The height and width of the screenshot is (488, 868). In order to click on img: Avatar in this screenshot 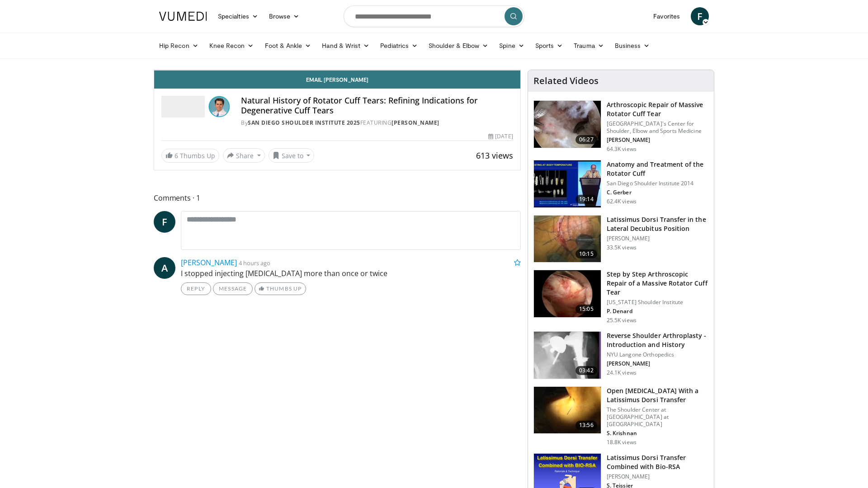, I will do `click(220, 107)`.